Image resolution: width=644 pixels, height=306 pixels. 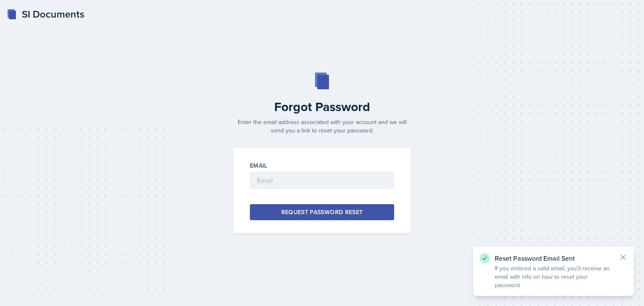 I want to click on a: SI Documents, so click(x=45, y=14).